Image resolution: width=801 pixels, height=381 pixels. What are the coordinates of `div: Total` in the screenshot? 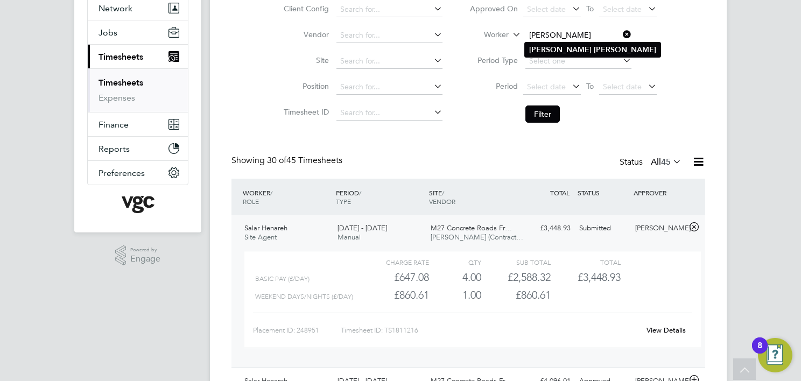 It's located at (585, 262).